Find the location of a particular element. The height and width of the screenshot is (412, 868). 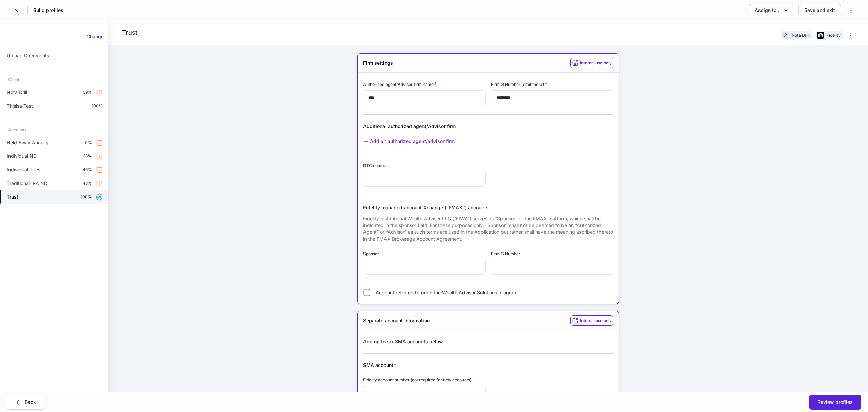

p: 38% is located at coordinates (87, 156).